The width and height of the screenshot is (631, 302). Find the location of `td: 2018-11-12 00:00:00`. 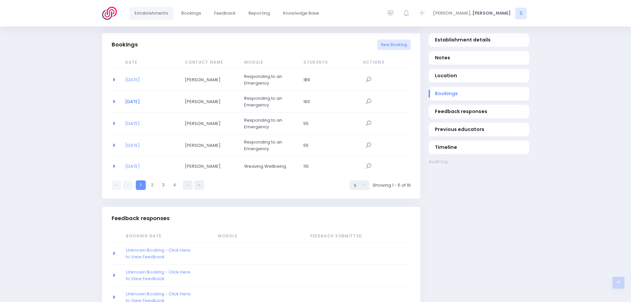

td: 2018-11-12 00:00:00 is located at coordinates (358, 253).